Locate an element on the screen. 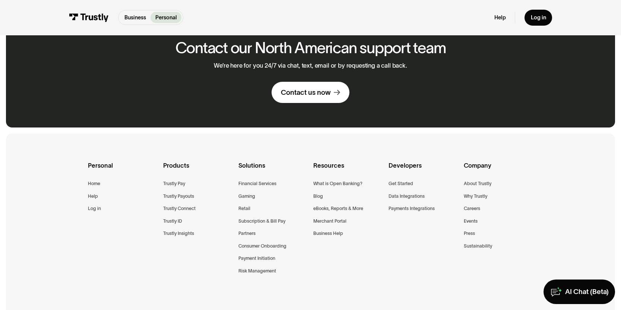 Image resolution: width=621 pixels, height=310 pixels. div: Payments Integrations is located at coordinates (411, 208).